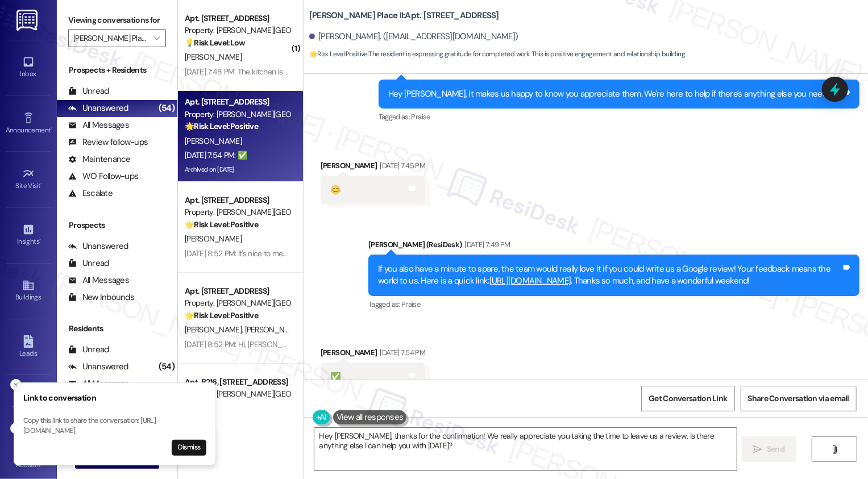  I want to click on input: All communities, so click(110, 38).